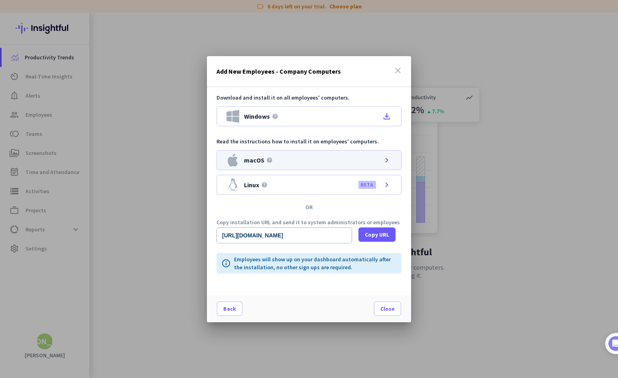  I want to click on input: Public download URL, so click(284, 236).